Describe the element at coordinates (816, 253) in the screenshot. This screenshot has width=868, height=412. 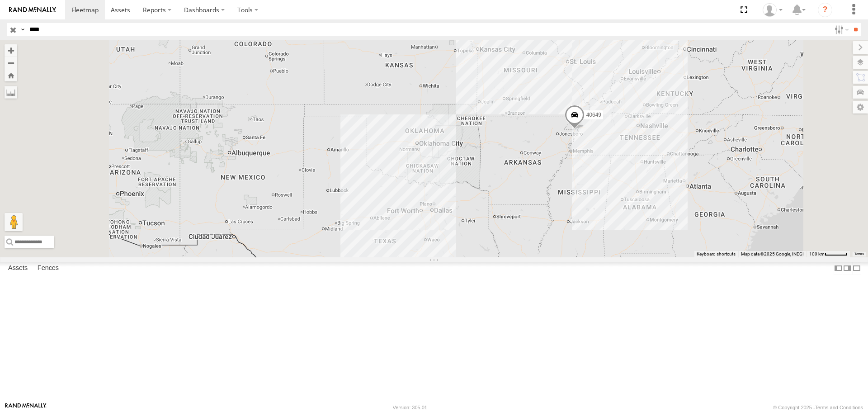
I see `span: 100 km` at that location.